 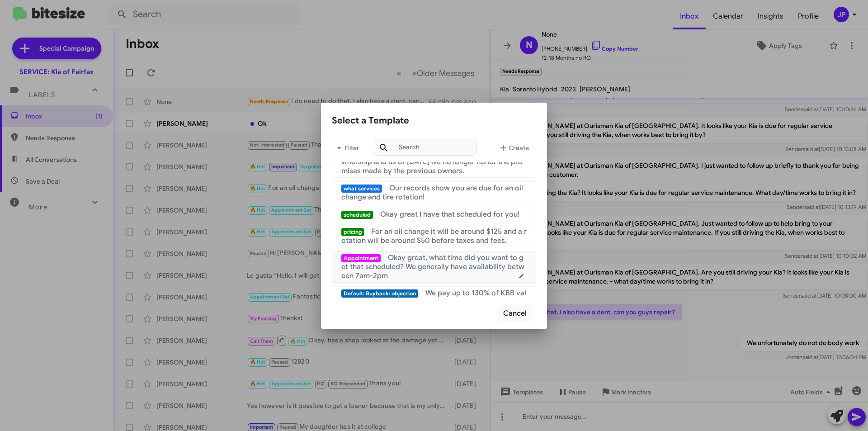 What do you see at coordinates (515, 313) in the screenshot?
I see `button: Cancel` at bounding box center [515, 313].